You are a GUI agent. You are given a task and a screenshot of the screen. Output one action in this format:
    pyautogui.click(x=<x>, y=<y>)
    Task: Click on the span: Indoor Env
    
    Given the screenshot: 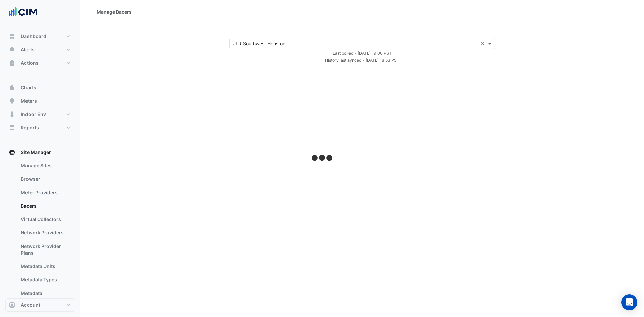 What is the action you would take?
    pyautogui.click(x=33, y=114)
    